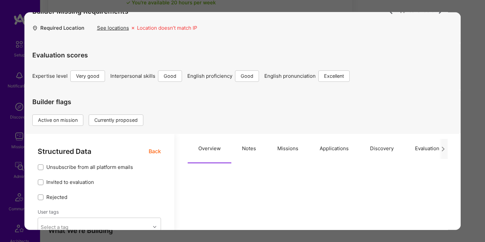 Image resolution: width=485 pixels, height=242 pixels. What do you see at coordinates (64, 151) in the screenshot?
I see `span: Structured Data` at bounding box center [64, 151].